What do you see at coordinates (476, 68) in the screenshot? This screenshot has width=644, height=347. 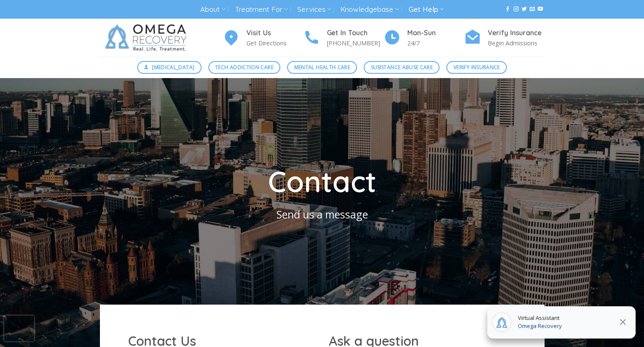 I see `a: Verify Insurance` at bounding box center [476, 68].